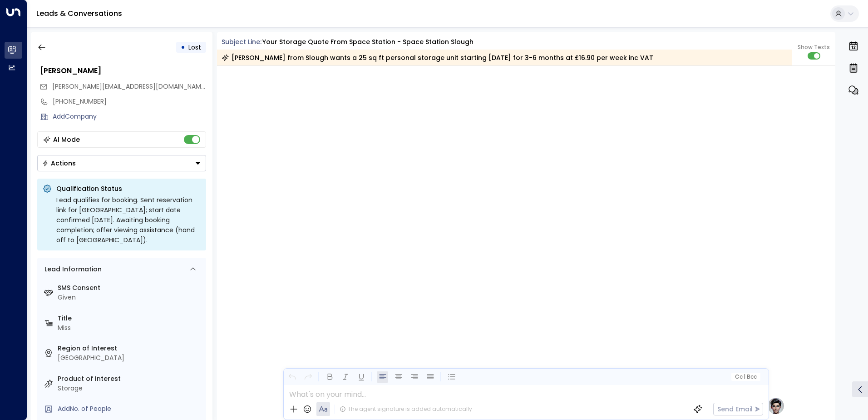  What do you see at coordinates (79, 13) in the screenshot?
I see `a: Leads & Conversations` at bounding box center [79, 13].